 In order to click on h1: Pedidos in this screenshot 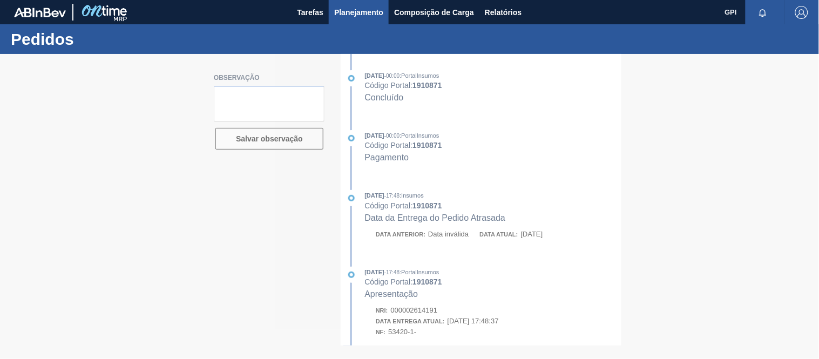, I will do `click(106, 39)`.